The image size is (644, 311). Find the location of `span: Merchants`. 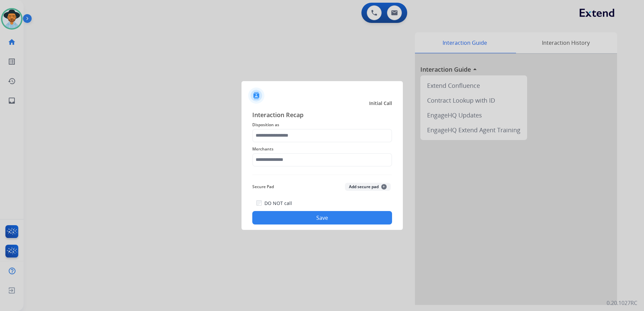

span: Merchants is located at coordinates (322, 149).